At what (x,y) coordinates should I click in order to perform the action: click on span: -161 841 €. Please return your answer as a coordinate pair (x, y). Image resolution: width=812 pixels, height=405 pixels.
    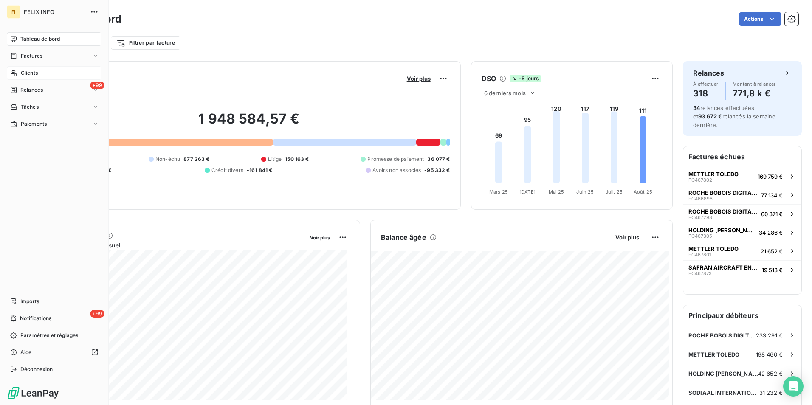
    Looking at the image, I should click on (259, 170).